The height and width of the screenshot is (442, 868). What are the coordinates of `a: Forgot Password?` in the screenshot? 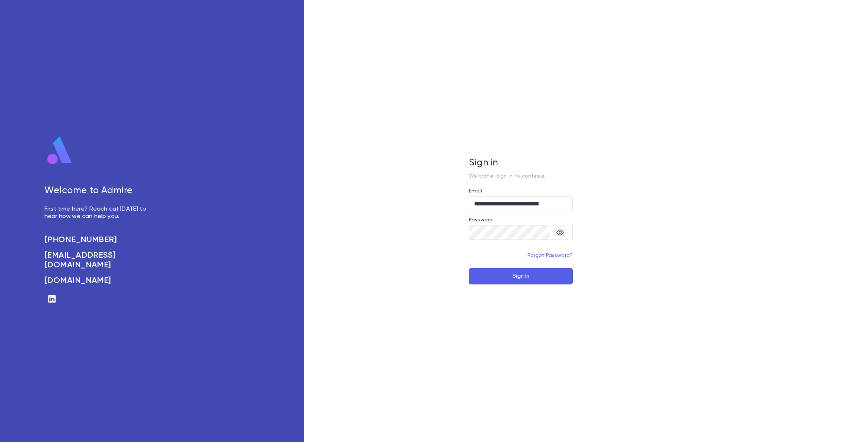 It's located at (550, 256).